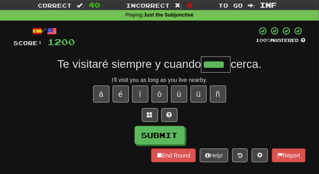 This screenshot has height=174, width=319. Describe the element at coordinates (55, 5) in the screenshot. I see `span: Correct` at that location.